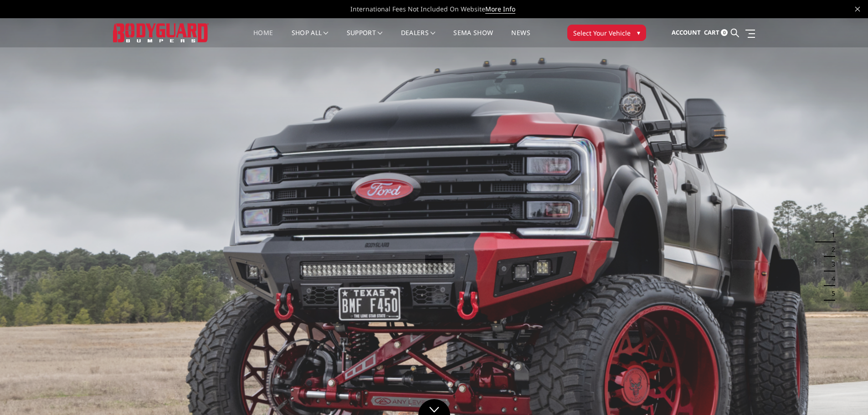 This screenshot has width=868, height=415. I want to click on span: Select Your Vehicle, so click(602, 32).